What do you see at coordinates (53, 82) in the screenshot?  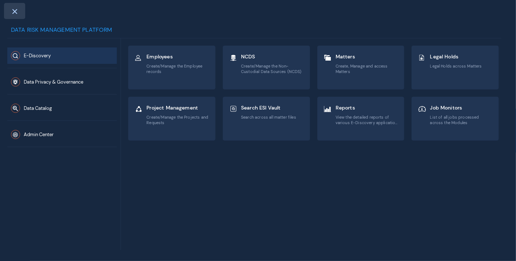 I see `span: Data Privacy & Governance` at bounding box center [53, 82].